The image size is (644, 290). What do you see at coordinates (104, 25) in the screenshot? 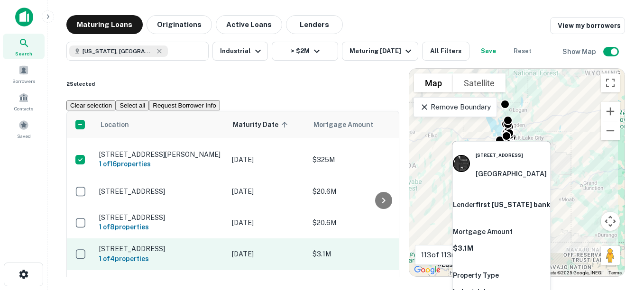
I see `button: Maturing Loans` at bounding box center [104, 25].